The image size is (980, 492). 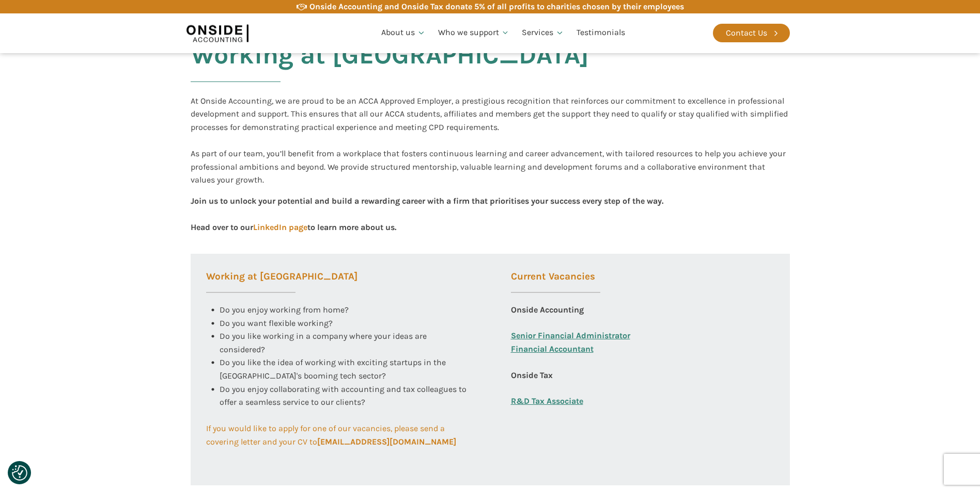 What do you see at coordinates (280, 227) in the screenshot?
I see `a: LinkedIn page` at bounding box center [280, 227].